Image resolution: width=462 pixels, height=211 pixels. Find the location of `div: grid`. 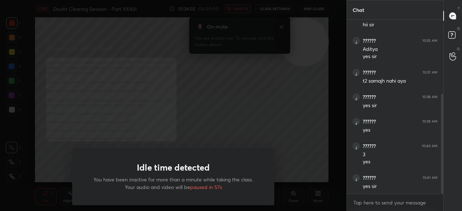

div: grid is located at coordinates (395, 107).